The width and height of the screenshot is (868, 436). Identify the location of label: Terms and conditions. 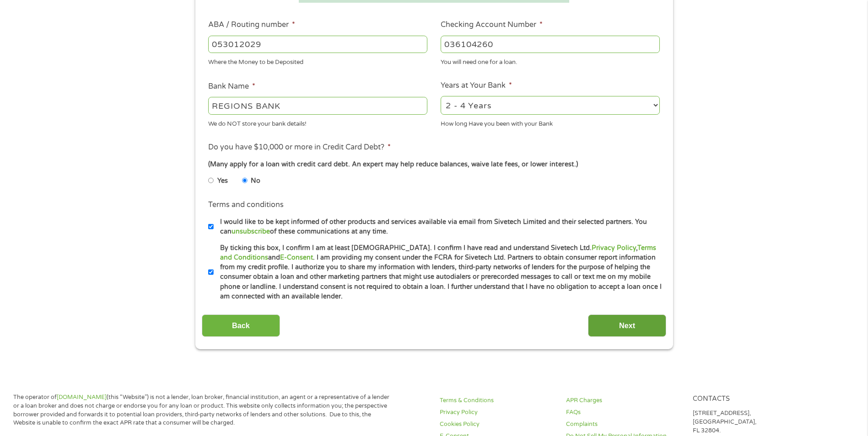
(246, 205).